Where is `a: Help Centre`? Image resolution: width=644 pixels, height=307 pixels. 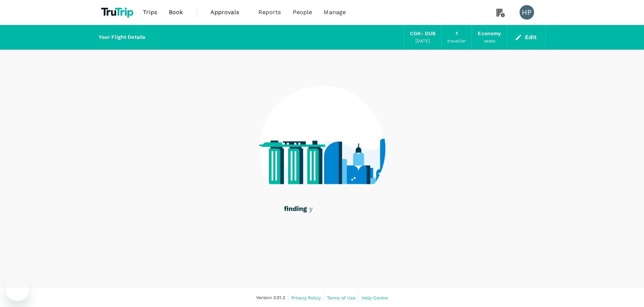
a: Help Centre is located at coordinates (375, 298).